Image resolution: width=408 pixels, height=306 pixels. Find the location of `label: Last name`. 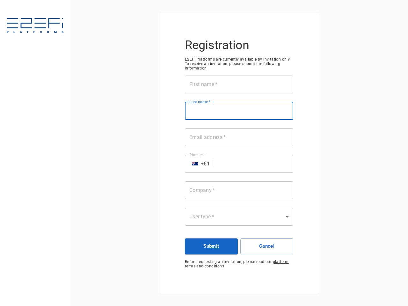

label: Last name is located at coordinates (200, 102).